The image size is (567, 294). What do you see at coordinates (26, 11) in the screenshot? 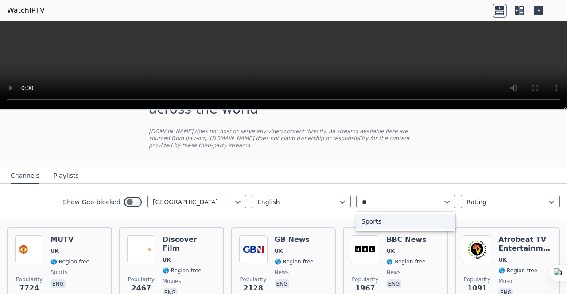
I see `a: WatchIPTV` at bounding box center [26, 11].